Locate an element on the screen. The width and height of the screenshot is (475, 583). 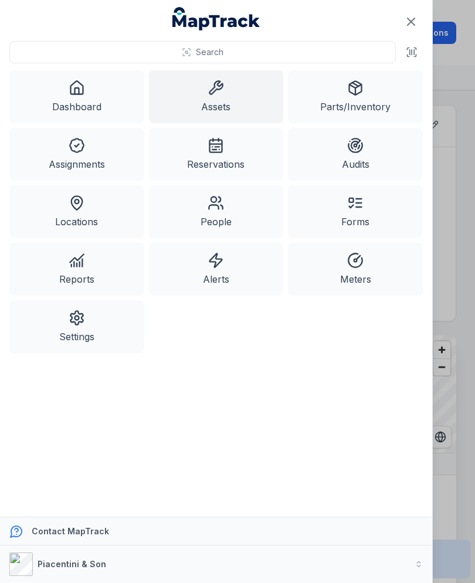
a: Reservations is located at coordinates (217, 154).